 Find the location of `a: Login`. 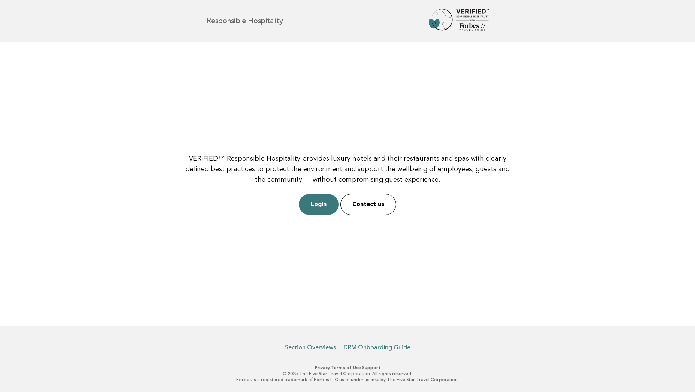

a: Login is located at coordinates (319, 205).